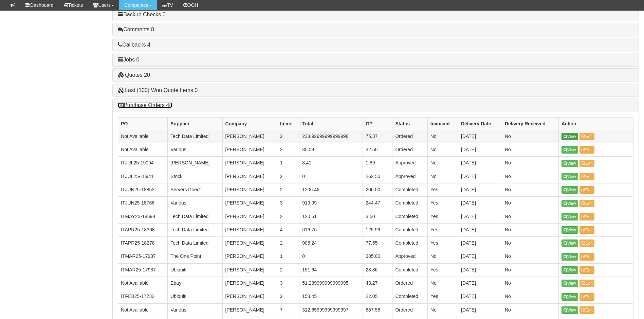 The height and width of the screenshot is (319, 644). Describe the element at coordinates (288, 230) in the screenshot. I see `td: 4` at that location.